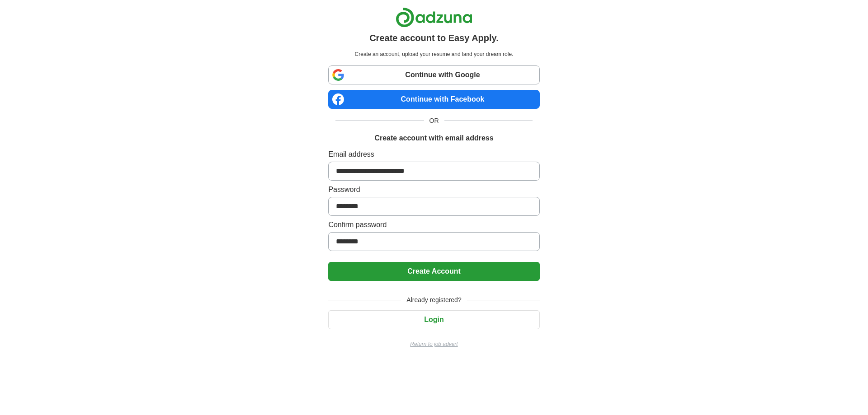  I want to click on label: Confirm password, so click(433, 225).